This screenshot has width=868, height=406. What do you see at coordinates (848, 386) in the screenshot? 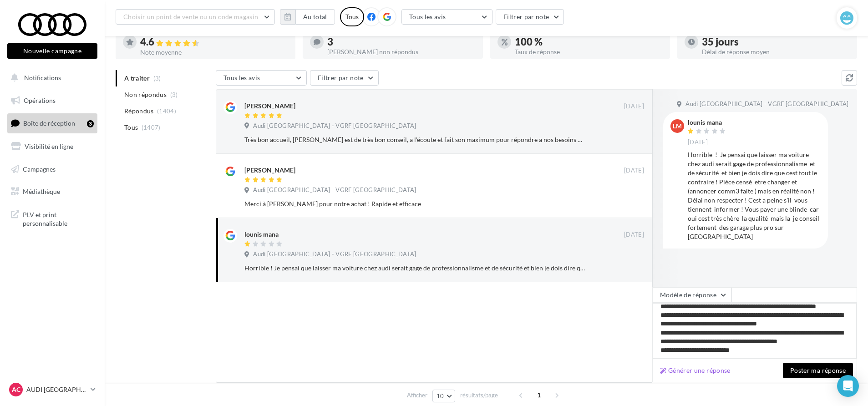
I see `div: Open Intercom Messenger` at bounding box center [848, 386].